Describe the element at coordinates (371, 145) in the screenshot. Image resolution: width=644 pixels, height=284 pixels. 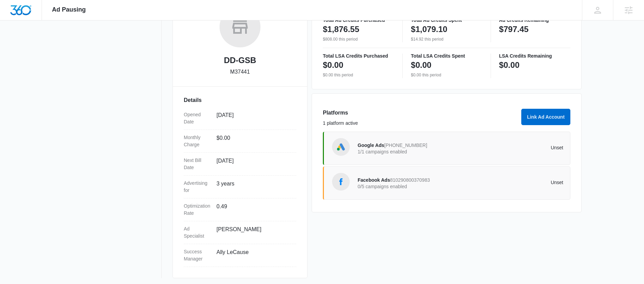
I see `span: Google Ads` at that location.